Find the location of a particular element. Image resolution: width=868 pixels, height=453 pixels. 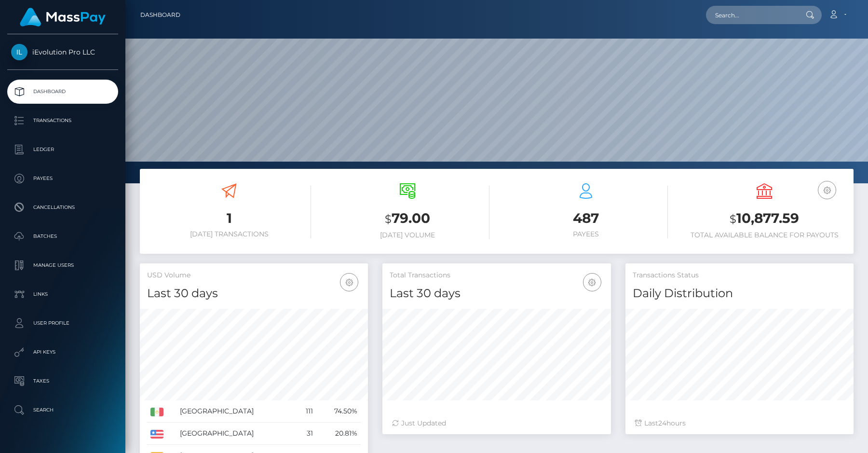

span: 24 is located at coordinates (662, 423).